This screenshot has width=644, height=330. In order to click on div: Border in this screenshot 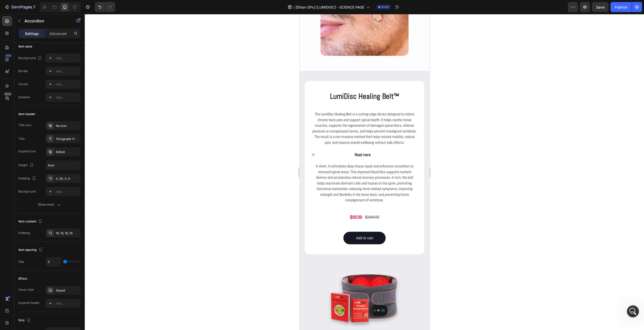, I will do `click(23, 71)`.